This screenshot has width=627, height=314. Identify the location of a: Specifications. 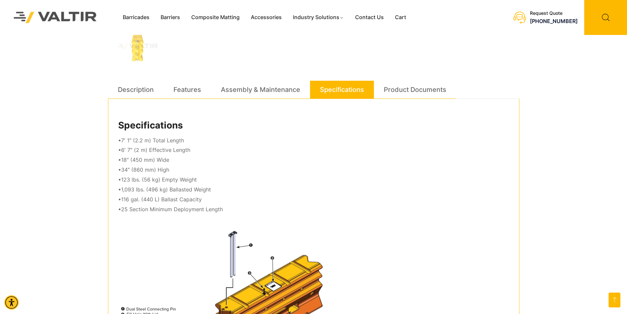
(342, 90).